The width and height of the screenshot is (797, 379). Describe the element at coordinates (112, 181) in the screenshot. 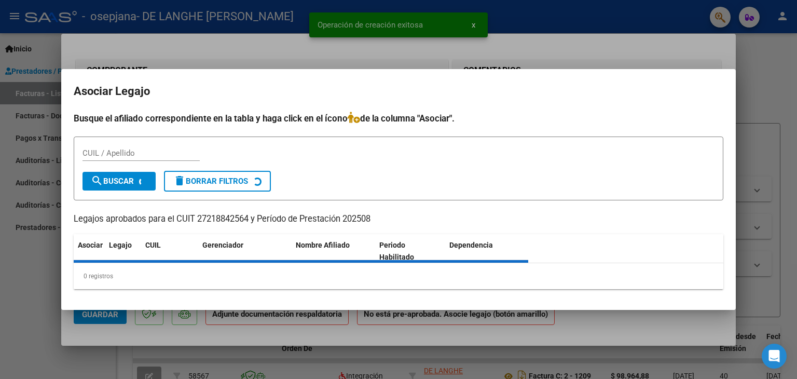

I see `span: Buscar` at that location.